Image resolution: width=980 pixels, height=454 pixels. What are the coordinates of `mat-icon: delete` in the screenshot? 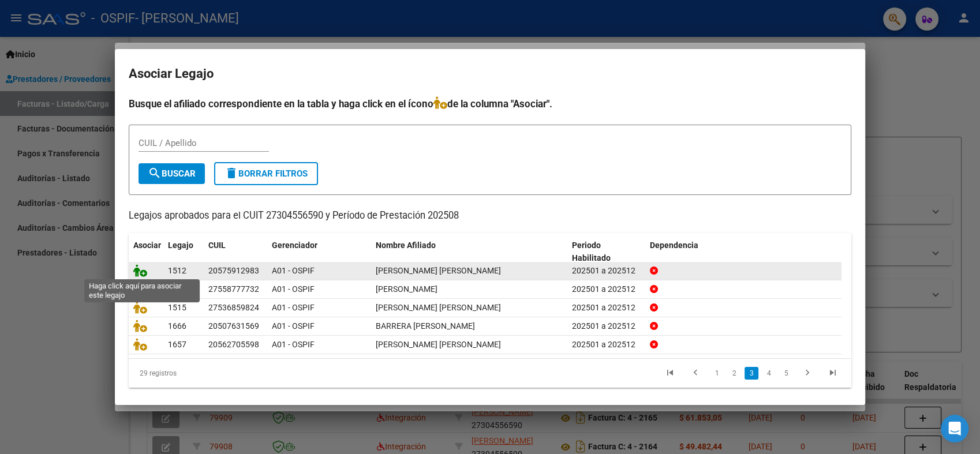 It's located at (231, 173).